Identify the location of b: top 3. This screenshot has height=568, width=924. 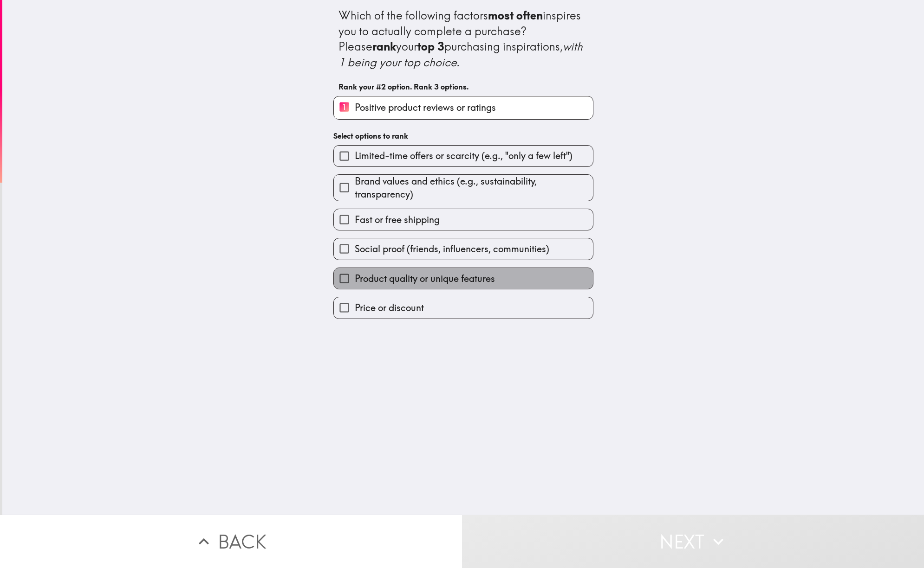
(430, 46).